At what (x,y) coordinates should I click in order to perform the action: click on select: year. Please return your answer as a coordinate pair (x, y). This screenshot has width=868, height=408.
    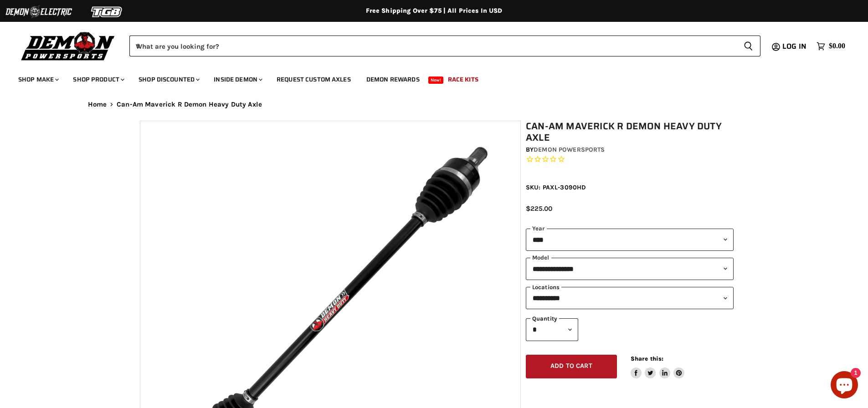
    Looking at the image, I should click on (629, 239).